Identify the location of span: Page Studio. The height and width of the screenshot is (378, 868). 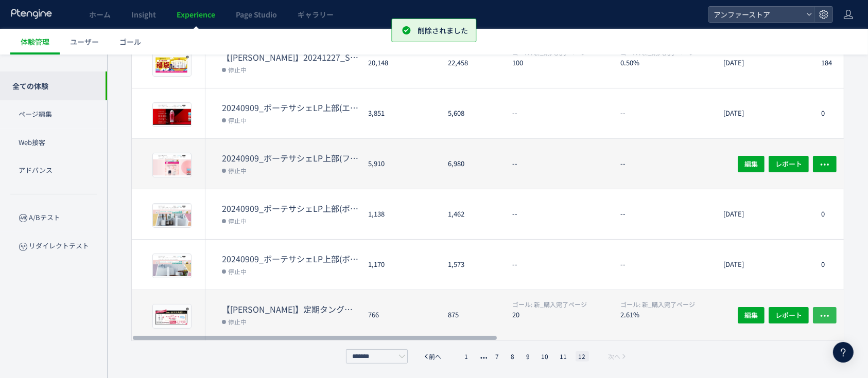
(256, 14).